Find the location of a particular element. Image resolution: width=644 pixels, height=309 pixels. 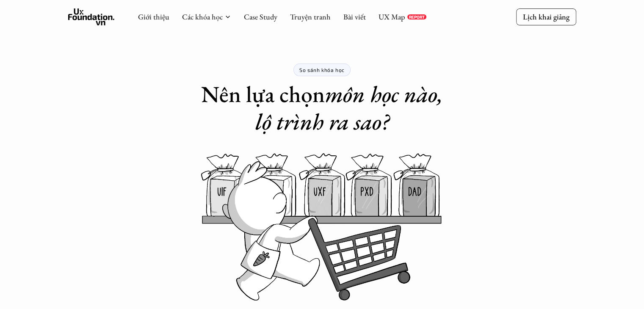

a: REPORT is located at coordinates (417, 17).